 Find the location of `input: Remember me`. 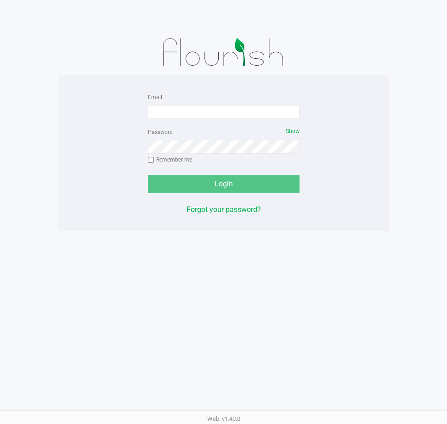

input: Remember me is located at coordinates (151, 160).